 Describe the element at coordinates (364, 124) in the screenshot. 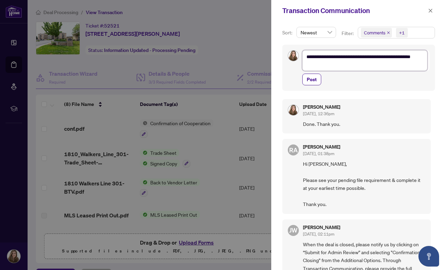

I see `span: Done. Thank you.` at that location.